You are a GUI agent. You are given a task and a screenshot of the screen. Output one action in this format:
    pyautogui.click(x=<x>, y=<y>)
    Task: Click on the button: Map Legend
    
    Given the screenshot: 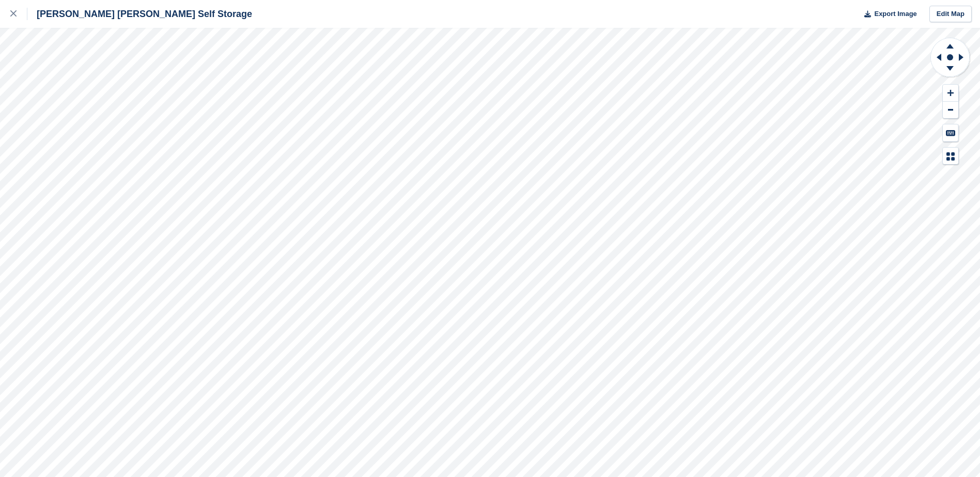 What is the action you would take?
    pyautogui.click(x=950, y=156)
    